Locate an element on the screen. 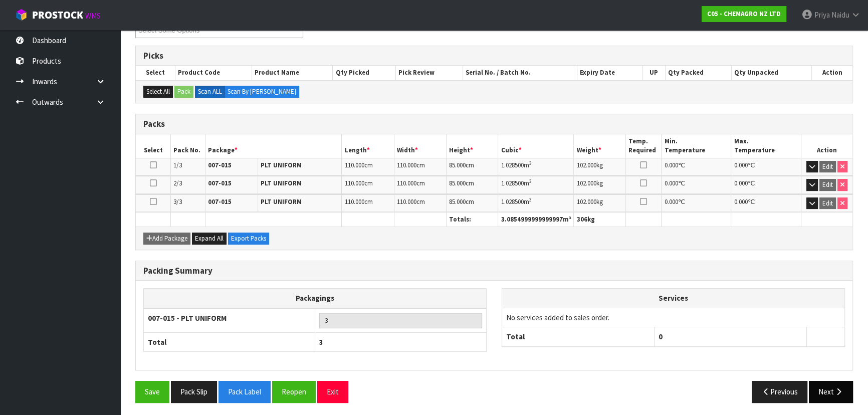  span: 306 is located at coordinates (581, 219).